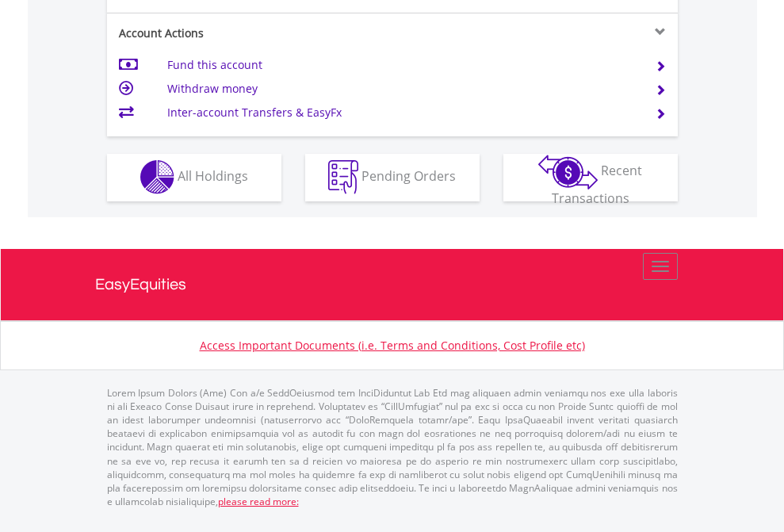  Describe the element at coordinates (392, 447) in the screenshot. I see `p: Lorem Ipsum Dolors (Ame) Con a/e SeddOeiusmod tem InciDiduntut Lab Etd mag aliquaen admin veniamq...` at that location.